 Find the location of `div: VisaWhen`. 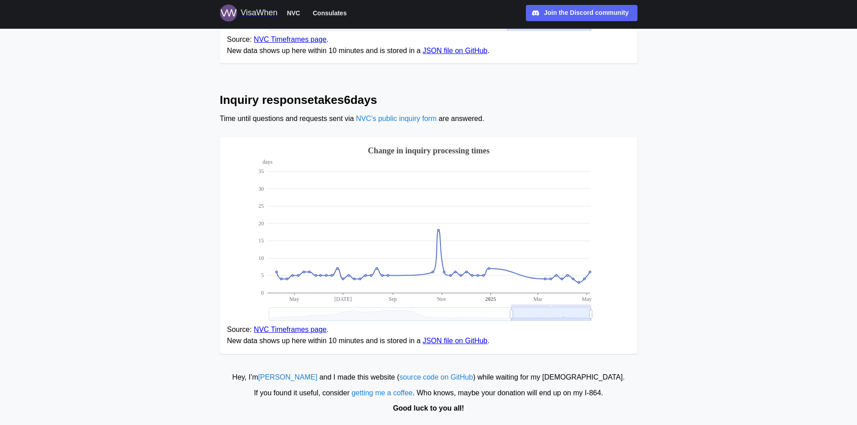

div: VisaWhen is located at coordinates (259, 13).